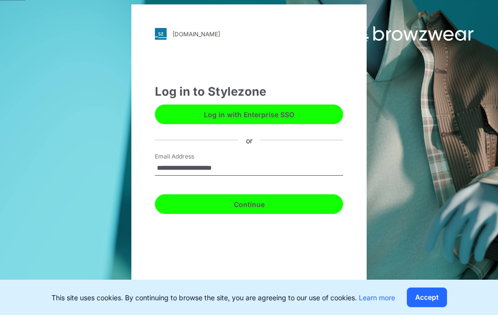 Image resolution: width=498 pixels, height=315 pixels. Describe the element at coordinates (161, 34) in the screenshot. I see `img: svg+xml;base64,PHN2ZyB3aWR0aD0iMjgiIGhlaWdodD0iMjgiIHZpZXdCb3g9IjAgMCAyOCAyOCIgZmlsbD0ibm9uZSIgeG...` at that location.